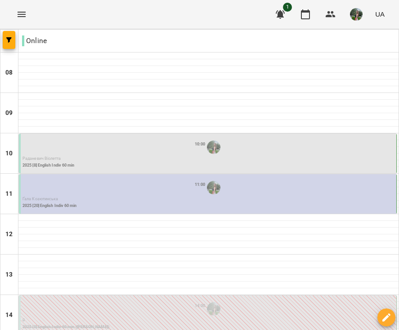 The height and width of the screenshot is (330, 399). Describe the element at coordinates (9, 275) in the screenshot. I see `h6: 13` at that location.